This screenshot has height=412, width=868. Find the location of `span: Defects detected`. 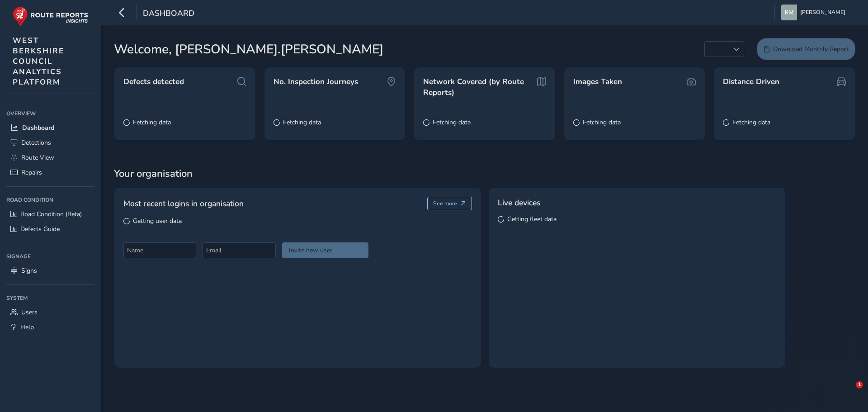

span: Defects detected is located at coordinates (154, 82).